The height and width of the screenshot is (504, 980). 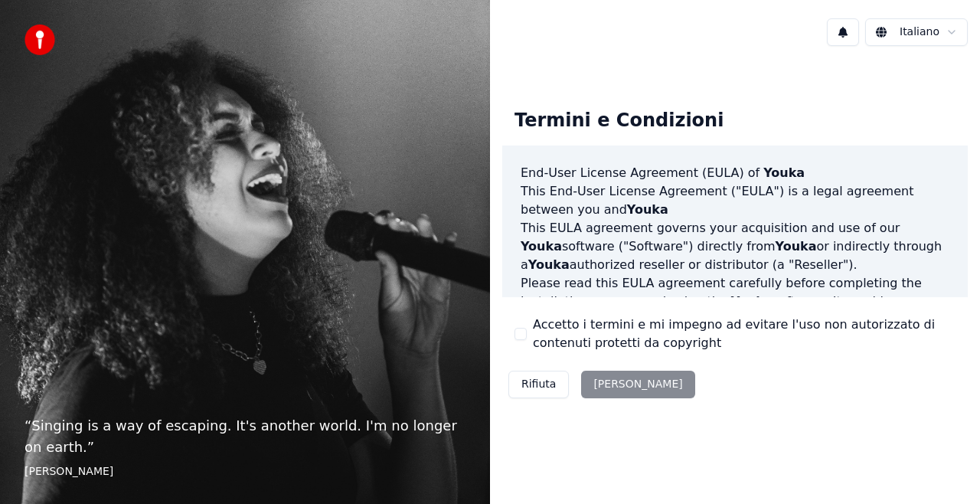 What do you see at coordinates (735, 247) in the screenshot?
I see `p: This EULA agreement governs your acquisition and use of our software ("Software") directly from o...` at bounding box center [735, 247].